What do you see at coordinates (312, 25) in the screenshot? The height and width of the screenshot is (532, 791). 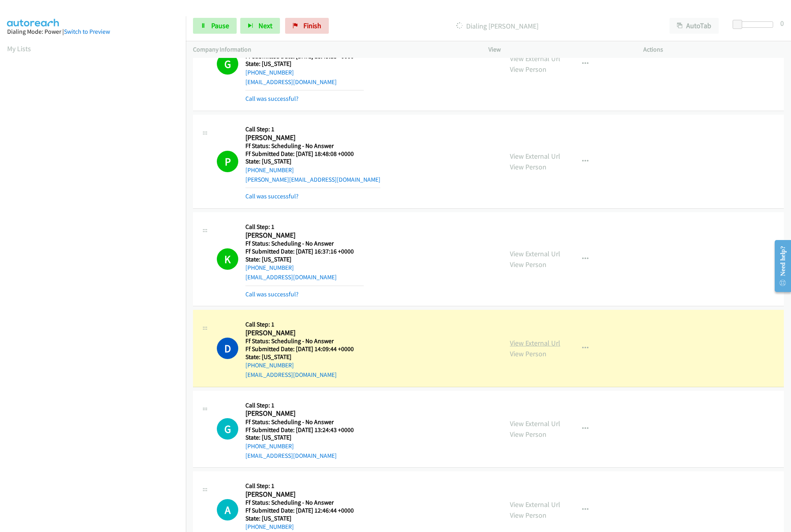 I see `span: Finish` at bounding box center [312, 25].